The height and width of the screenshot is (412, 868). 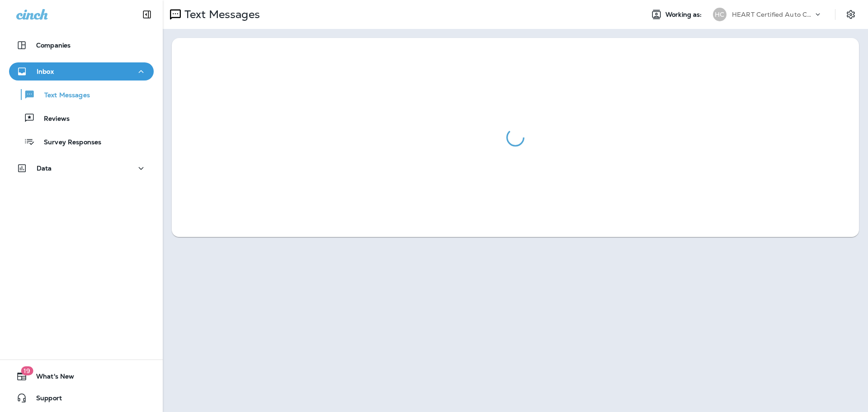 I want to click on span: What's New, so click(x=50, y=378).